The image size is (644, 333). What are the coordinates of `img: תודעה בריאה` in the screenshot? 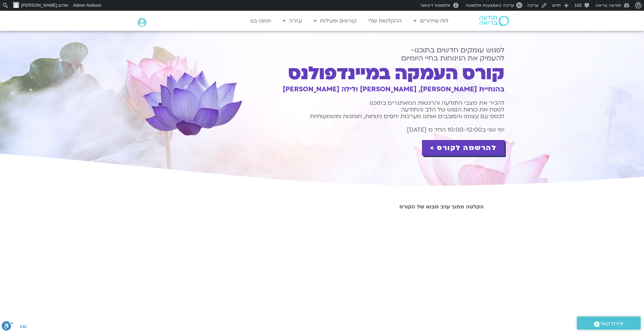 It's located at (494, 21).